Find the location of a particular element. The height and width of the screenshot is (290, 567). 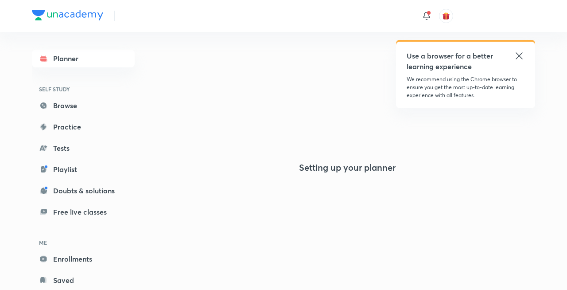

a: Practice is located at coordinates (83, 127).